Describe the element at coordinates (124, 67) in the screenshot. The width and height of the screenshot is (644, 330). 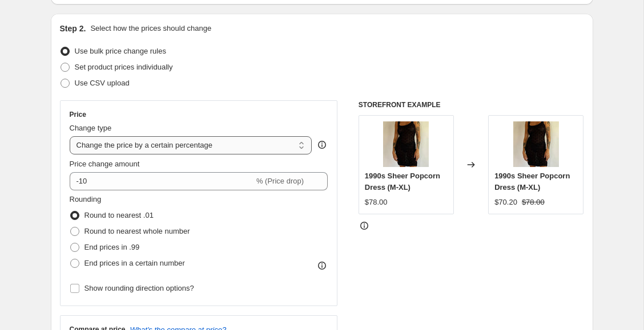
I see `span: Set product prices individually` at that location.